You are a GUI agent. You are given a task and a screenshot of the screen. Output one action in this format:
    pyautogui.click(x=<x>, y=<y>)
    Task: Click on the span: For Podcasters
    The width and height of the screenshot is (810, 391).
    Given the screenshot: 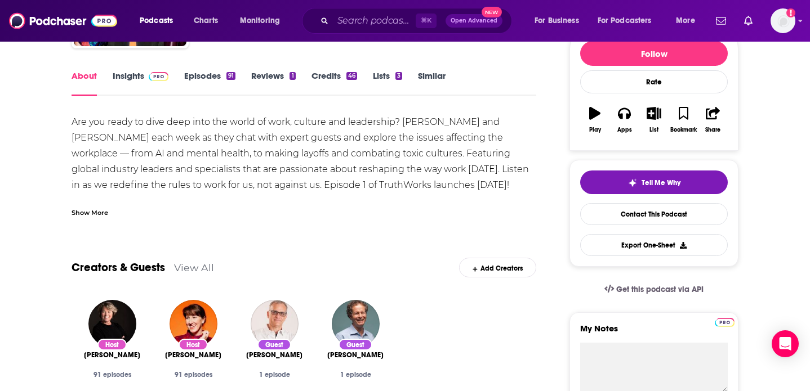 What is the action you would take?
    pyautogui.click(x=624, y=21)
    